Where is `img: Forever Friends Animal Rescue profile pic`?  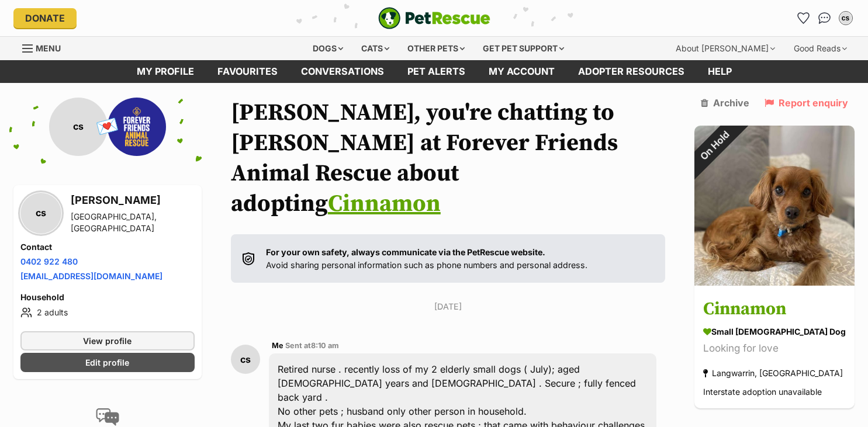 img: Forever Friends Animal Rescue profile pic is located at coordinates (137, 127).